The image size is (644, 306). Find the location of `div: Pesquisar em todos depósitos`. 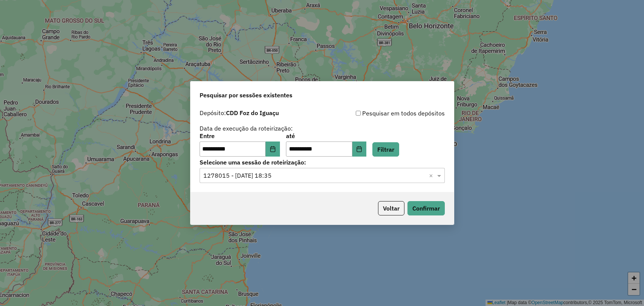

div: Pesquisar em todos depósitos is located at coordinates (383, 113).